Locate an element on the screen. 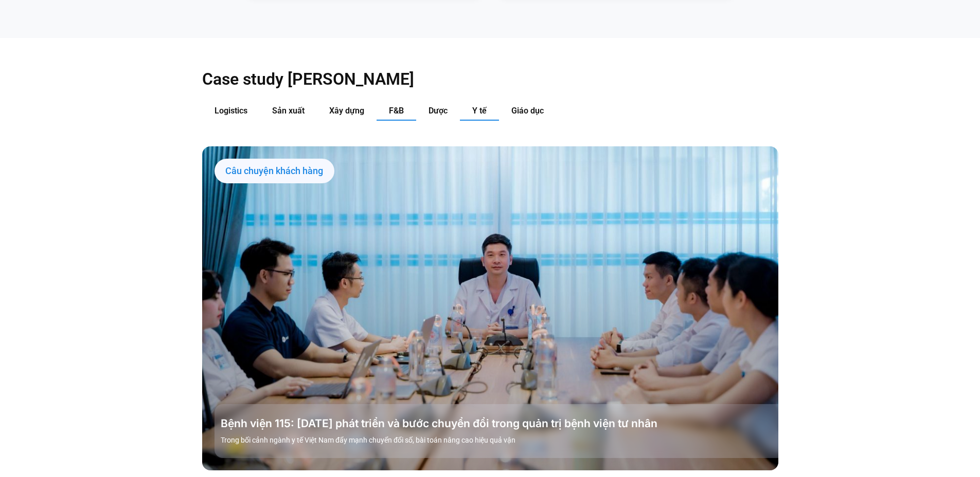 Image resolution: width=980 pixels, height=477 pixels. span: Giáo dục is located at coordinates (527, 110).